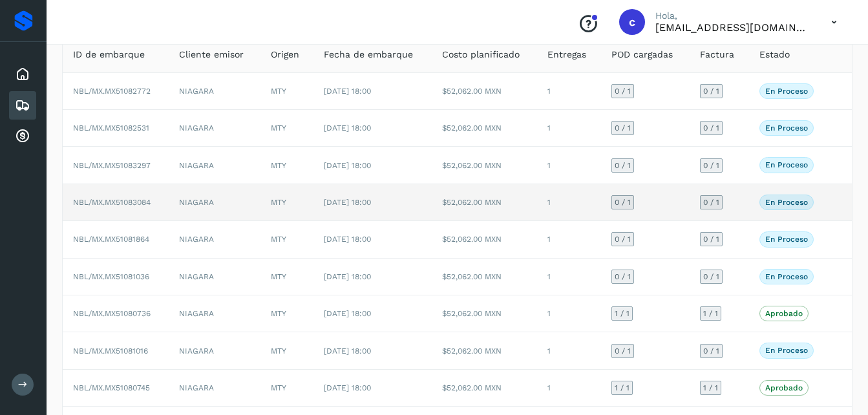 The width and height of the screenshot is (868, 415). Describe the element at coordinates (733, 27) in the screenshot. I see `p: cuentasxcobrar@readysolutions.com.mx` at that location.